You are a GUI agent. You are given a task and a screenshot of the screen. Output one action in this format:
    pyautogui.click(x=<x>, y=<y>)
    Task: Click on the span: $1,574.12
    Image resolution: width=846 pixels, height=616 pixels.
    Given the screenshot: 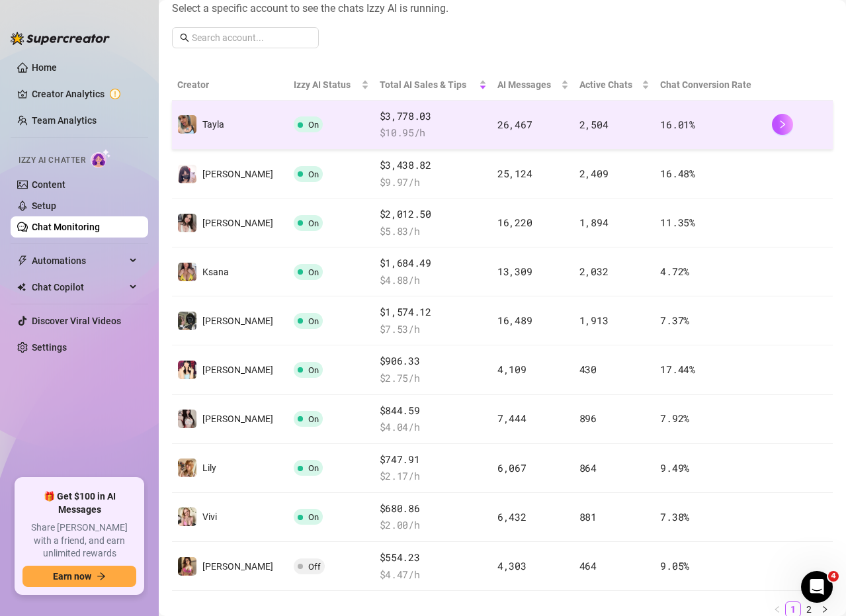 What is the action you would take?
    pyautogui.click(x=433, y=312)
    